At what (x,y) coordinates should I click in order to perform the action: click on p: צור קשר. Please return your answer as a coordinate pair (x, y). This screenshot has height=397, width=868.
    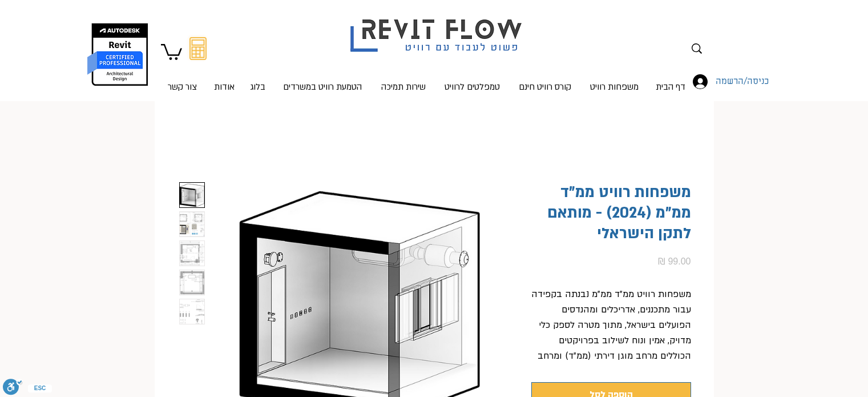
    Looking at the image, I should click on (182, 87).